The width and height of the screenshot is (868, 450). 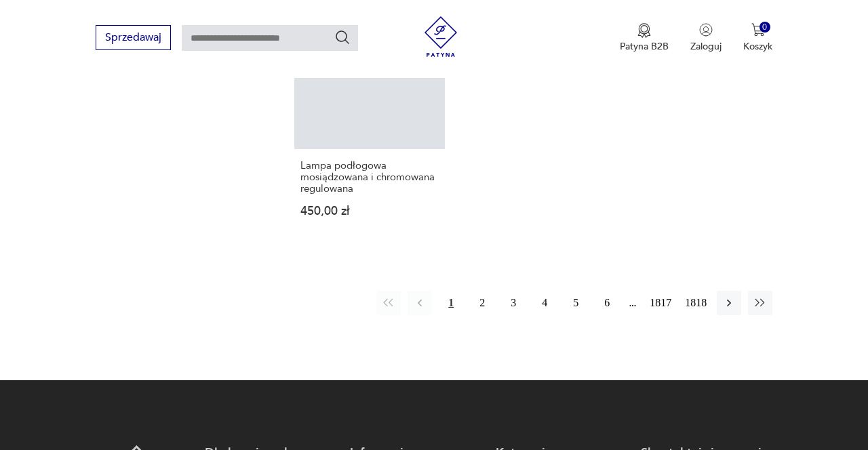 I want to click on button: Zaloguj, so click(x=706, y=38).